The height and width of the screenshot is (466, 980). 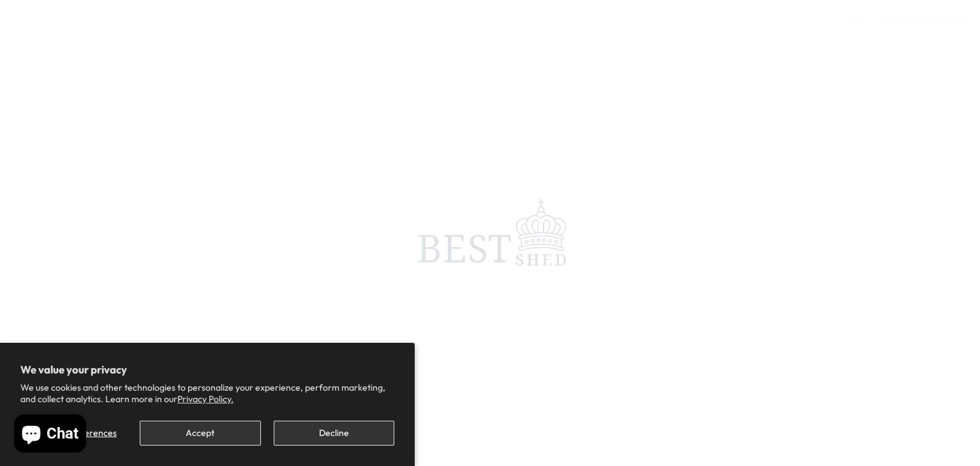 I want to click on button: Decline, so click(x=334, y=433).